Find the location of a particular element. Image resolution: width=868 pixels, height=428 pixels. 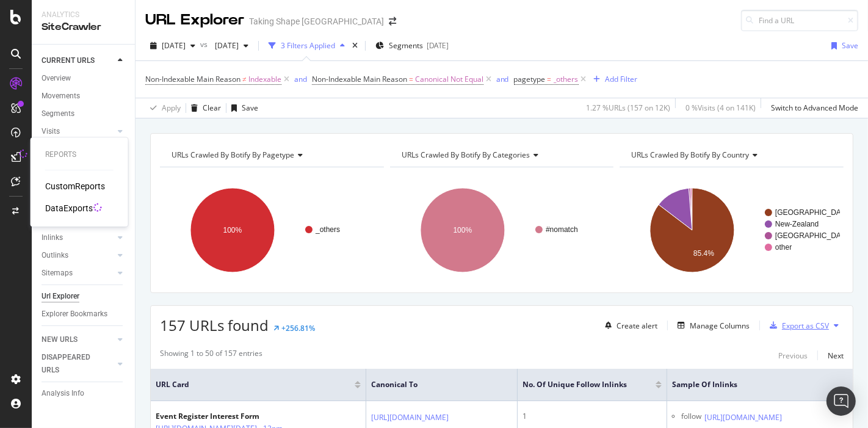

a: CustomReports is located at coordinates (75, 186).